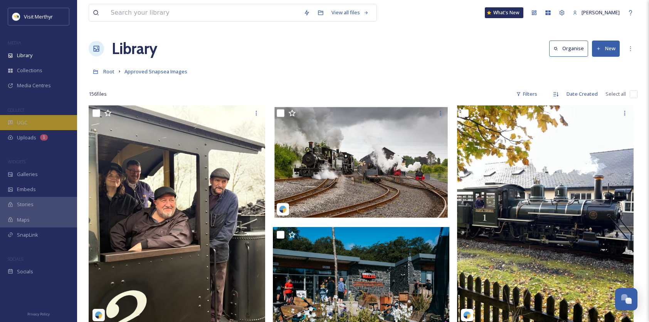  I want to click on input: Search your library, so click(203, 13).